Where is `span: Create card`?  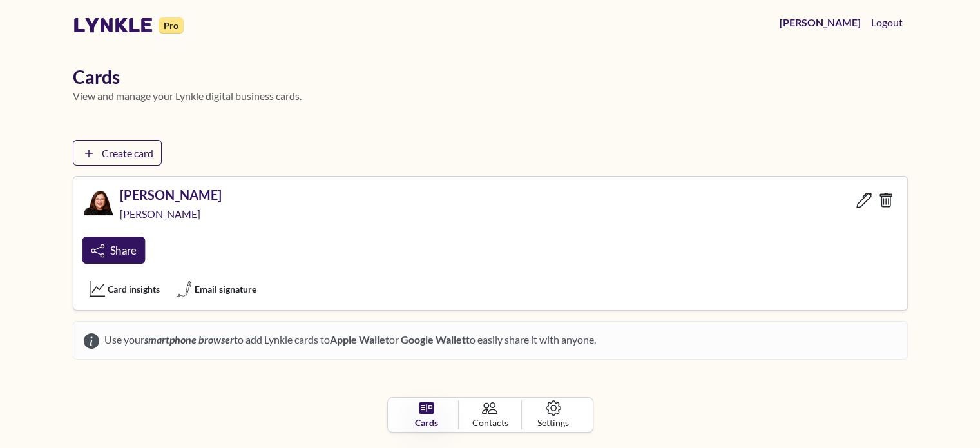
span: Create card is located at coordinates (128, 153).